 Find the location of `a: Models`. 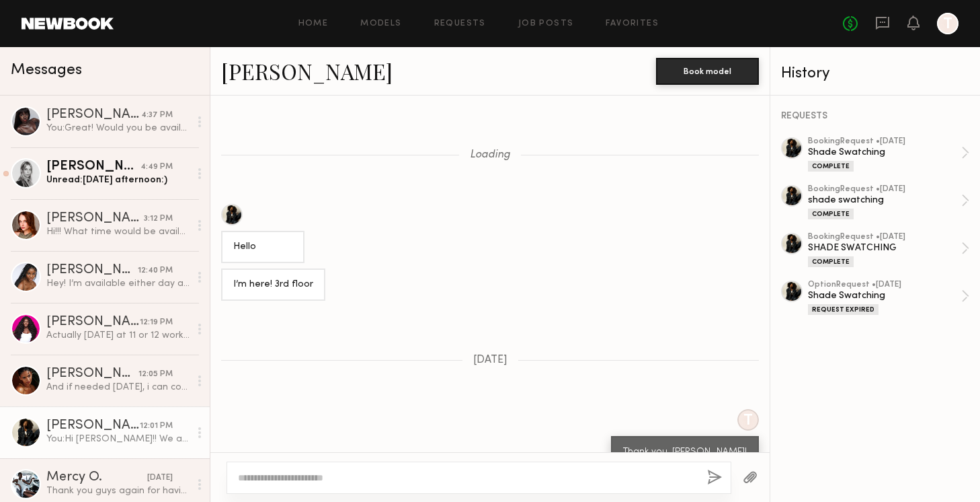

a: Models is located at coordinates (380, 24).